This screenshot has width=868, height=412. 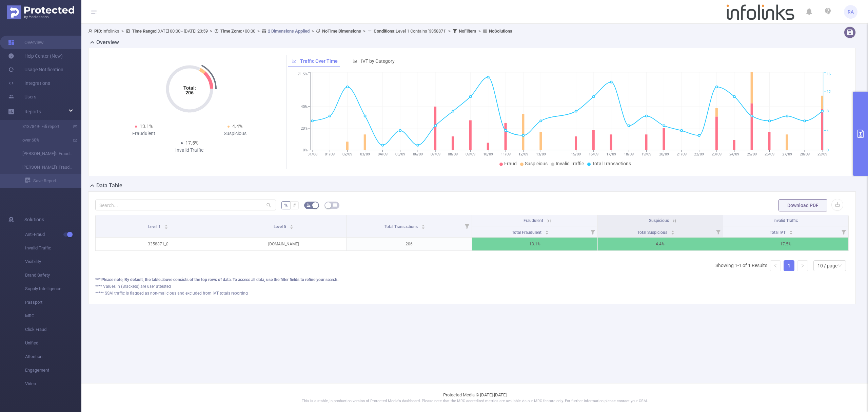 I want to click on span: Traffic Over Time, so click(x=319, y=61).